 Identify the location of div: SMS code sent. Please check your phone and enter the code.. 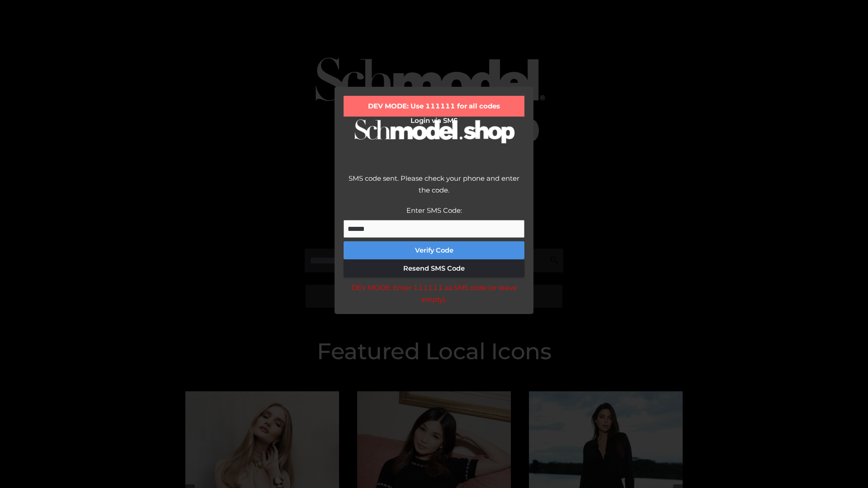
(434, 188).